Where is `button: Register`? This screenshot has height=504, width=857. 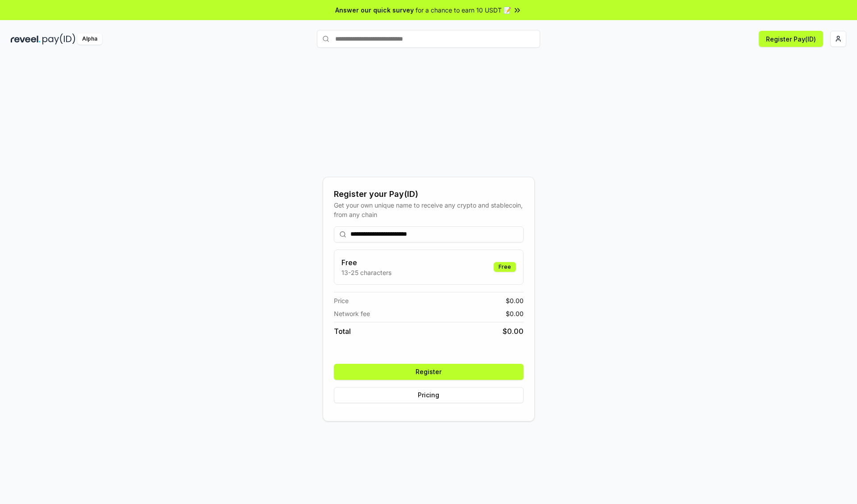 button: Register is located at coordinates (428, 372).